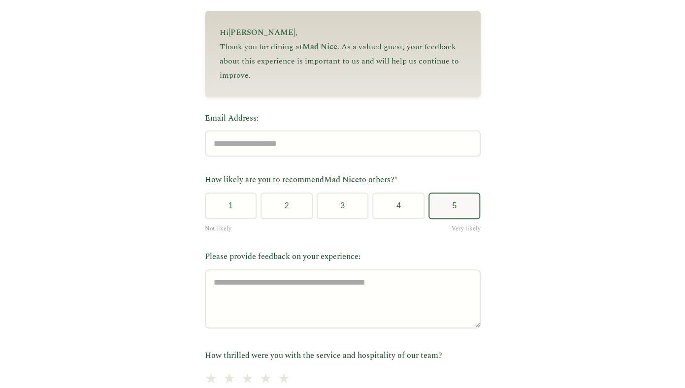  Describe the element at coordinates (286, 206) in the screenshot. I see `button: 2` at that location.